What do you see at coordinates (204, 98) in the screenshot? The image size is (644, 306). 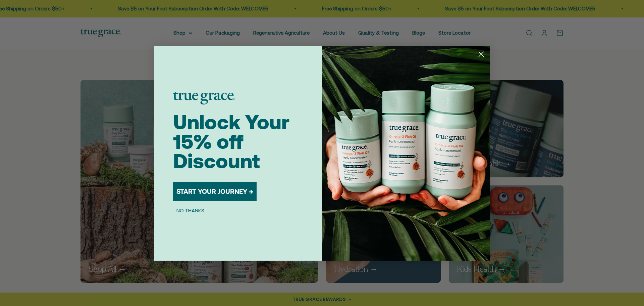 I see `img: logo placeholder` at bounding box center [204, 98].